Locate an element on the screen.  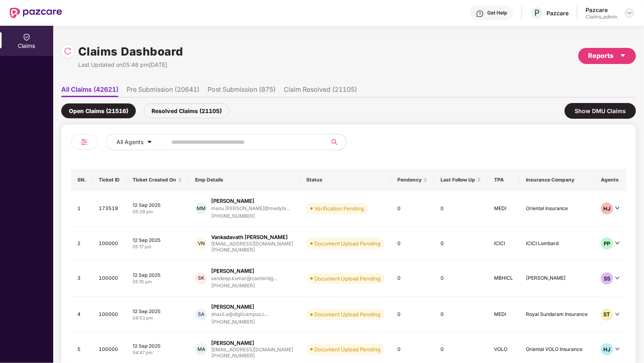
td: 173519 is located at coordinates (109, 209).